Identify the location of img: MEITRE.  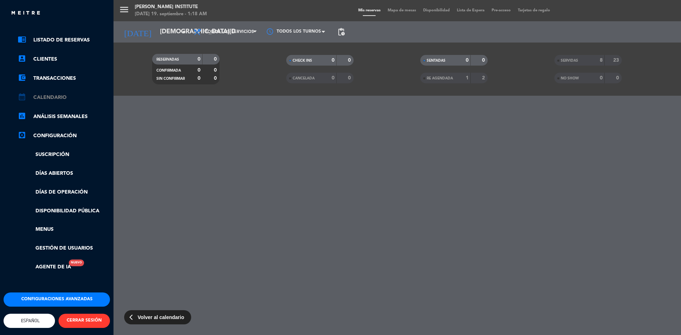
(26, 13).